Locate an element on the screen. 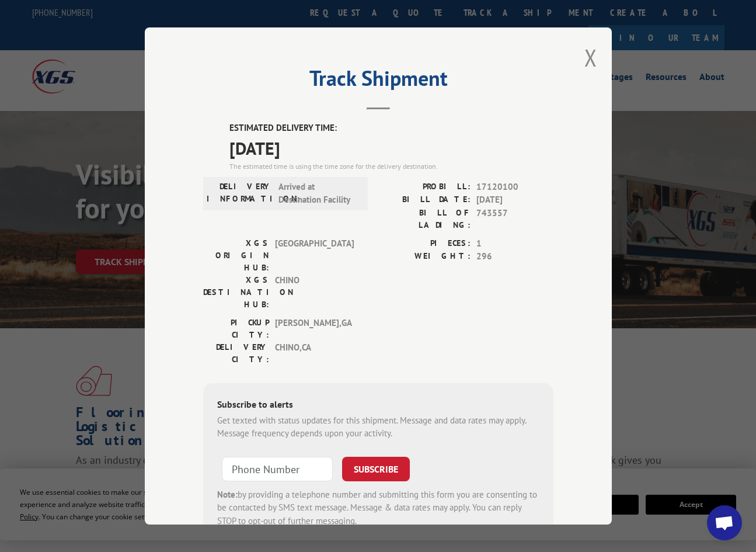 The image size is (756, 552). span: 296 is located at coordinates (515, 256).